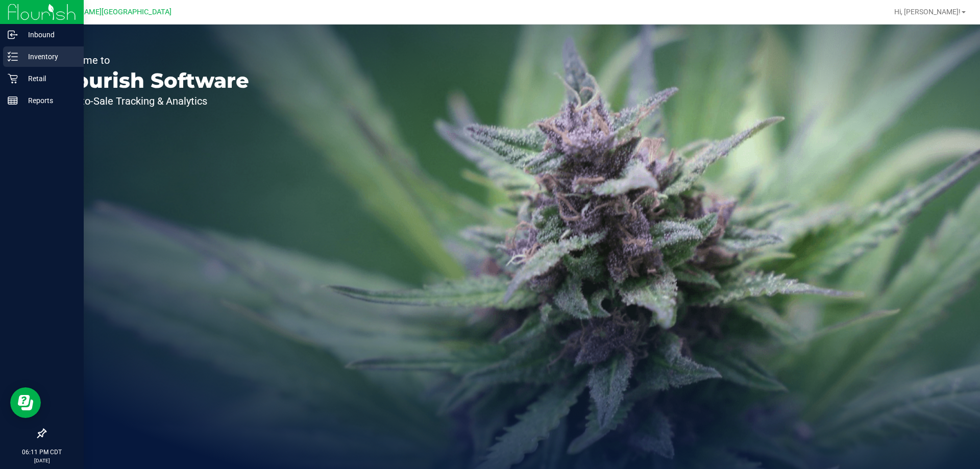  Describe the element at coordinates (13, 34) in the screenshot. I see `inline-svg: Inbound` at that location.